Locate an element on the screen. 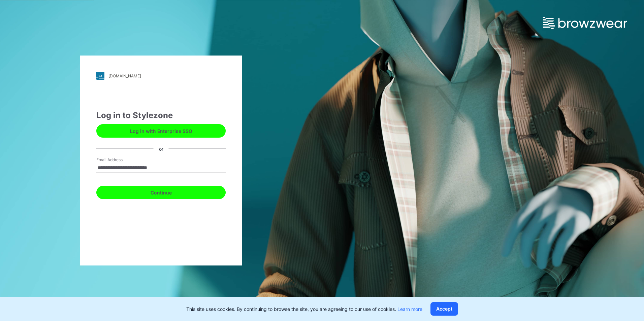 The image size is (644, 321). label: Email Address is located at coordinates (120, 160).